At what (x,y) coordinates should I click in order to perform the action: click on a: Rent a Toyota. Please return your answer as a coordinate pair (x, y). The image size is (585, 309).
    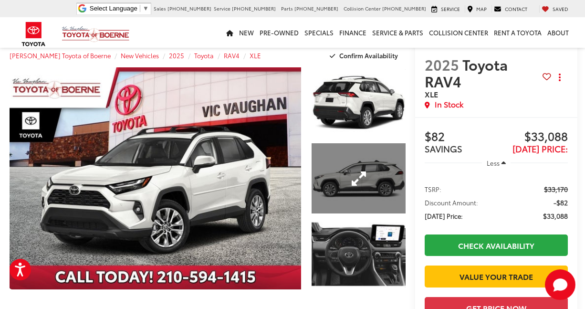
    Looking at the image, I should click on (518, 32).